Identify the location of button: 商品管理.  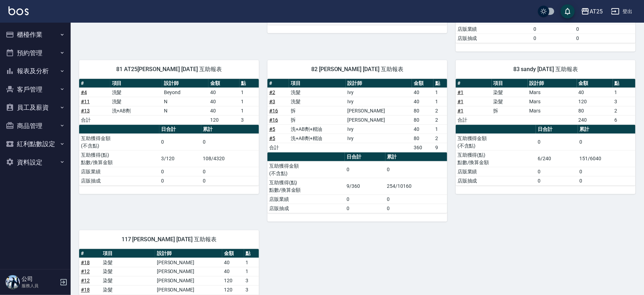
(35, 126).